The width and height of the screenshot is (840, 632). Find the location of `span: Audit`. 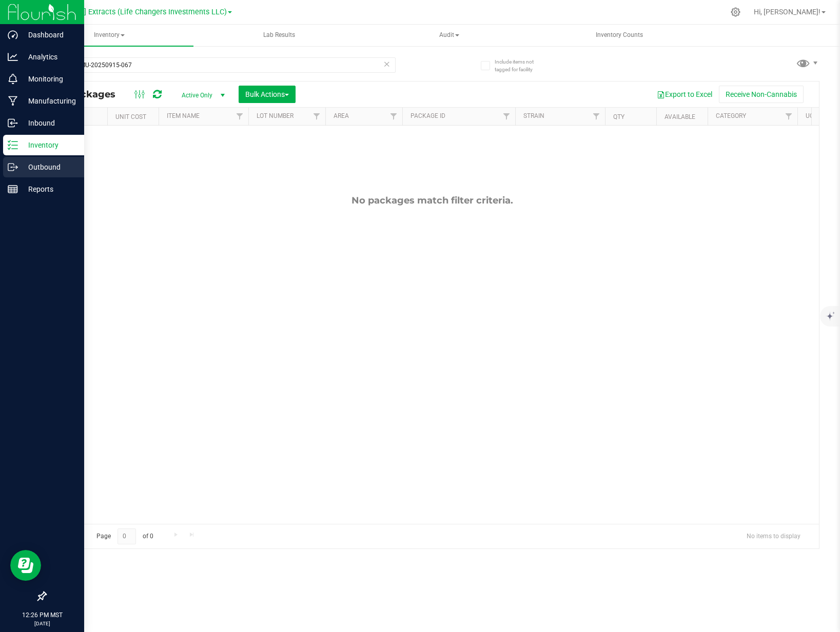

span: Audit is located at coordinates (449, 35).